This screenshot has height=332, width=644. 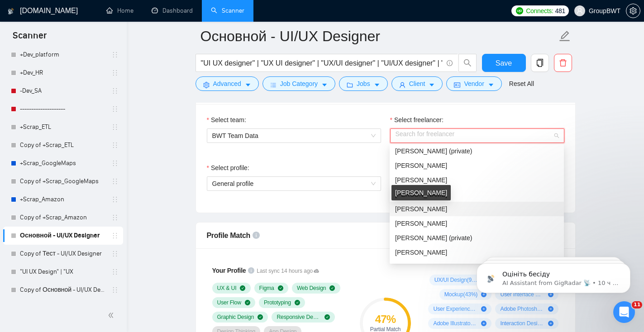 What do you see at coordinates (633, 11) in the screenshot?
I see `button: setting` at bounding box center [633, 11].